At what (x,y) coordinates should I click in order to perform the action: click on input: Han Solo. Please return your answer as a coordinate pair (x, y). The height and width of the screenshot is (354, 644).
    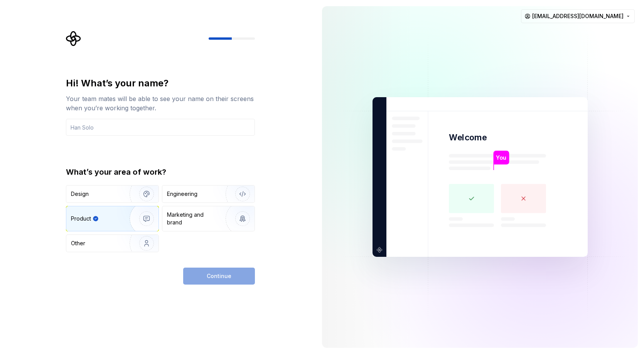
    Looking at the image, I should click on (161, 127).